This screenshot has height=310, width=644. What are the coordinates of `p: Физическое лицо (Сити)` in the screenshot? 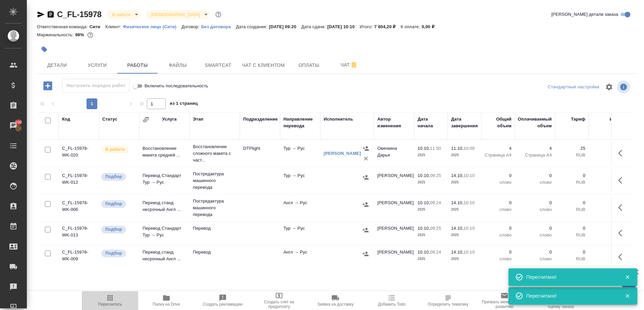 It's located at (152, 26).